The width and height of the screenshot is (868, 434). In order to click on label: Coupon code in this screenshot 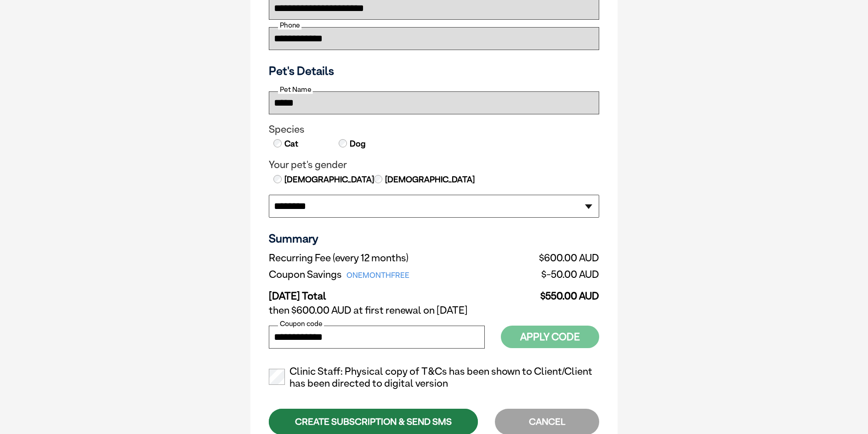, I will do `click(301, 324)`.